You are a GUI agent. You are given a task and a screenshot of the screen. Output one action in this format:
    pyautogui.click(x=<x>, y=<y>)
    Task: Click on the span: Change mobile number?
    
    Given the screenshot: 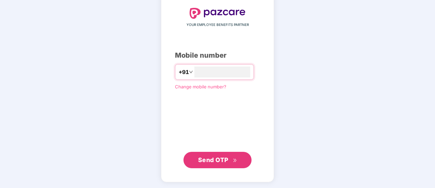 What is the action you would take?
    pyautogui.click(x=201, y=87)
    